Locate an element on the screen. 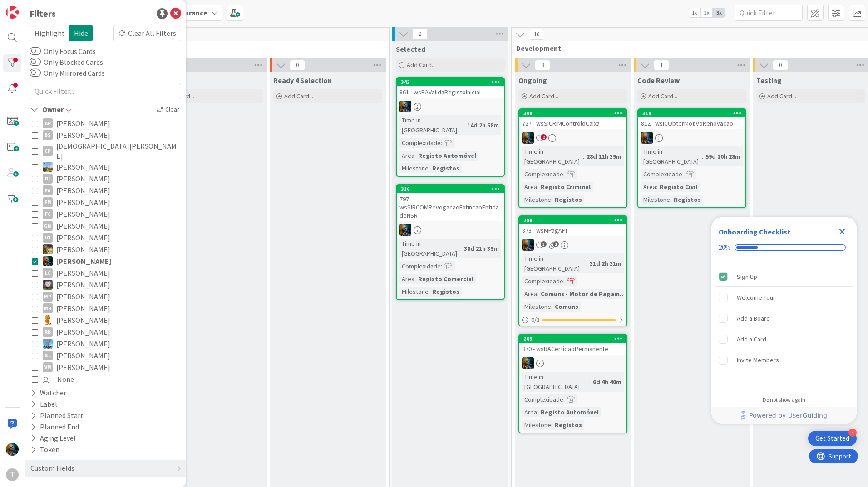 The width and height of the screenshot is (868, 487). div: Sign Up is complete. is located at coordinates (784, 277).